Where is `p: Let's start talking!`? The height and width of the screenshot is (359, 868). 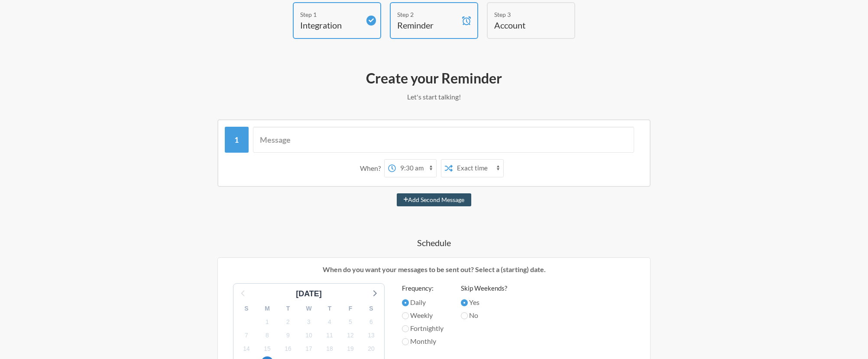 p: Let's start talking! is located at coordinates (434, 97).